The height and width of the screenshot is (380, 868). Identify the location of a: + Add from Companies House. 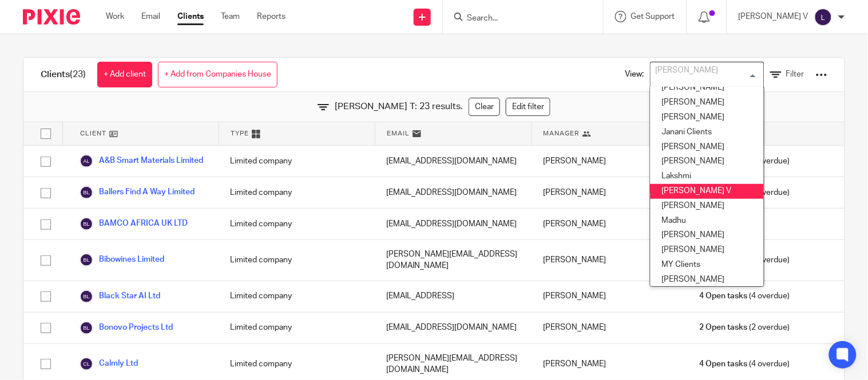
(218, 74).